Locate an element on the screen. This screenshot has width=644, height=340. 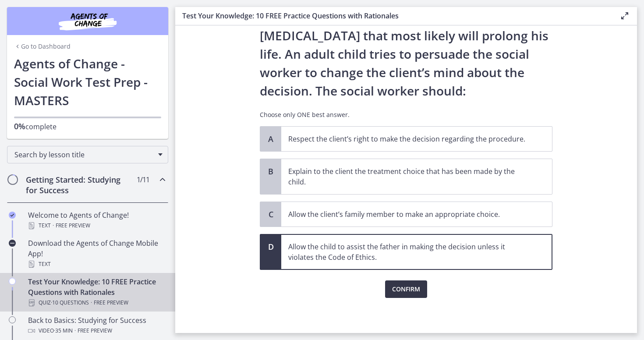
span: · 10 Questions is located at coordinates (70, 303).